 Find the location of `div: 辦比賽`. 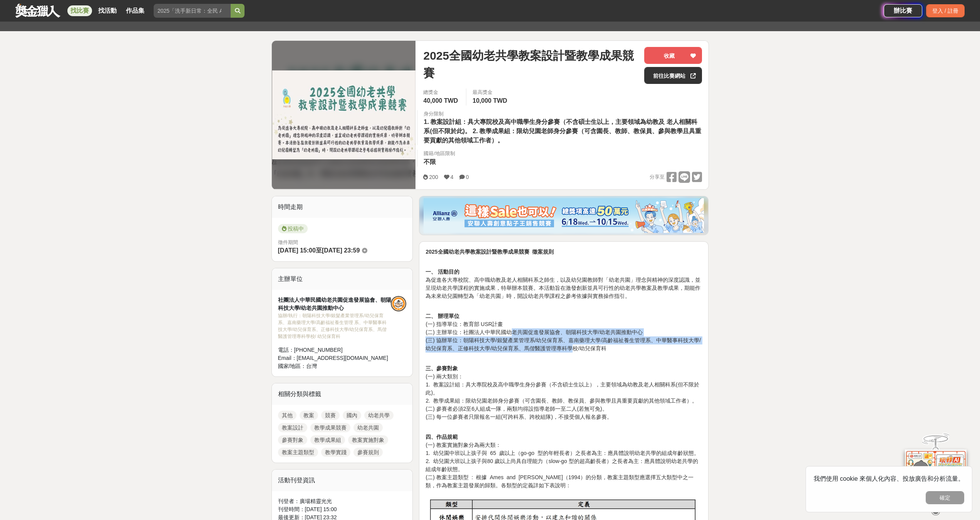

div: 辦比賽 is located at coordinates (903, 11).